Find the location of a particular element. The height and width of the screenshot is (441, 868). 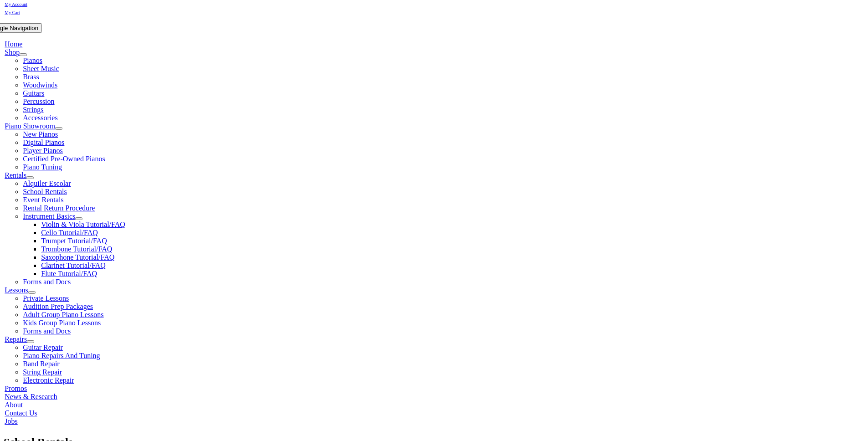

span: Player Pianos is located at coordinates (43, 150).